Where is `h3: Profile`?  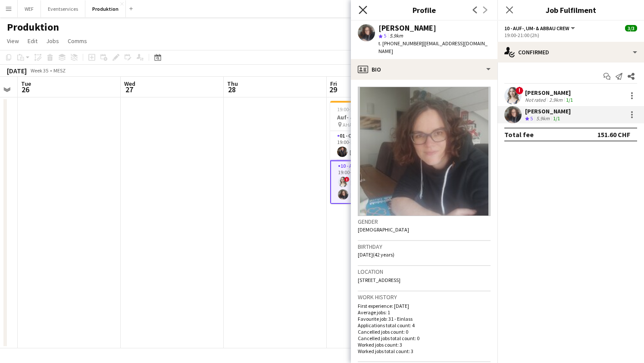 h3: Profile is located at coordinates (424, 10).